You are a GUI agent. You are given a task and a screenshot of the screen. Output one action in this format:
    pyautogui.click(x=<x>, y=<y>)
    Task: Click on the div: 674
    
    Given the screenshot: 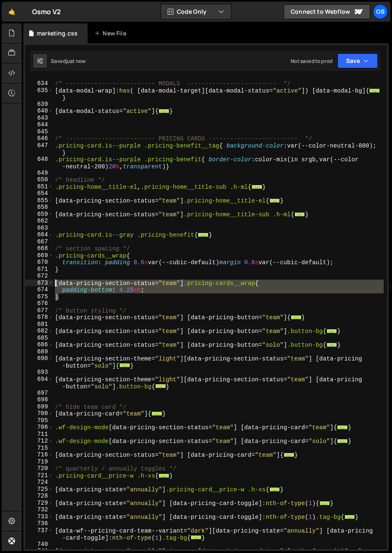 What is the action you would take?
    pyautogui.click(x=39, y=290)
    